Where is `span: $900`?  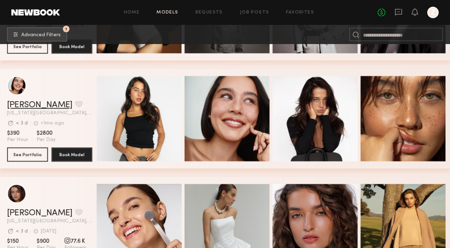 span: $900 is located at coordinates (46, 241).